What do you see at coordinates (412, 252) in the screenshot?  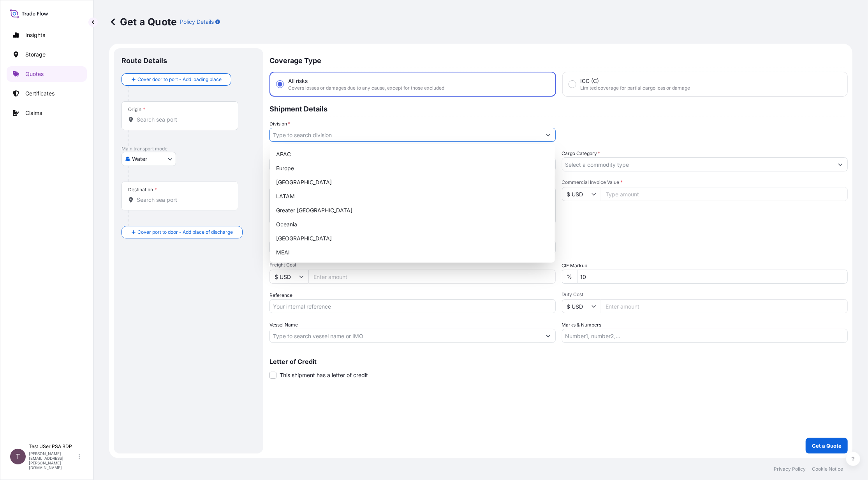 I see `div: MEAI` at bounding box center [412, 252].